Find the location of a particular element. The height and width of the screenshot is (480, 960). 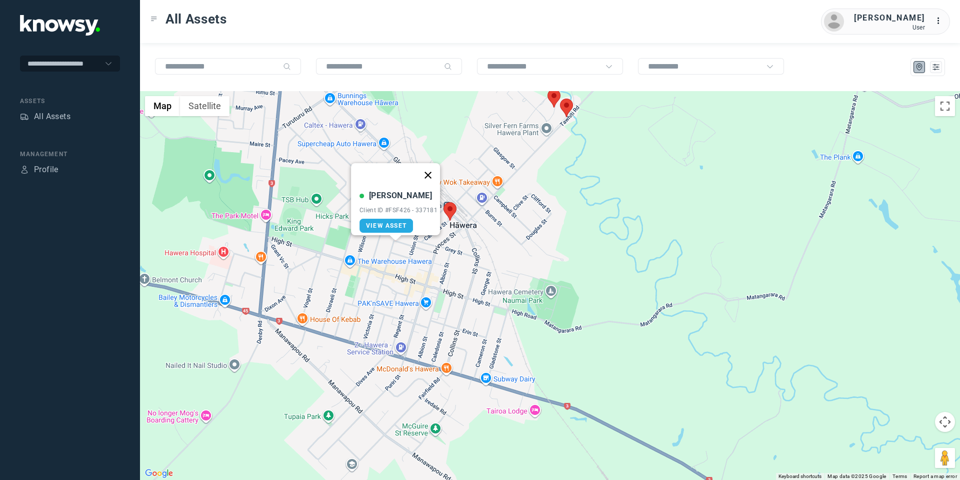

div: List is located at coordinates (936, 67).